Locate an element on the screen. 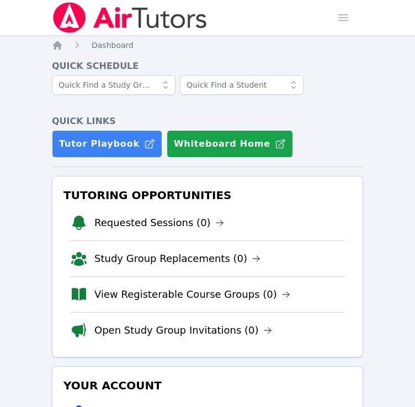 The height and width of the screenshot is (407, 415). h4: Quick Links is located at coordinates (207, 121).